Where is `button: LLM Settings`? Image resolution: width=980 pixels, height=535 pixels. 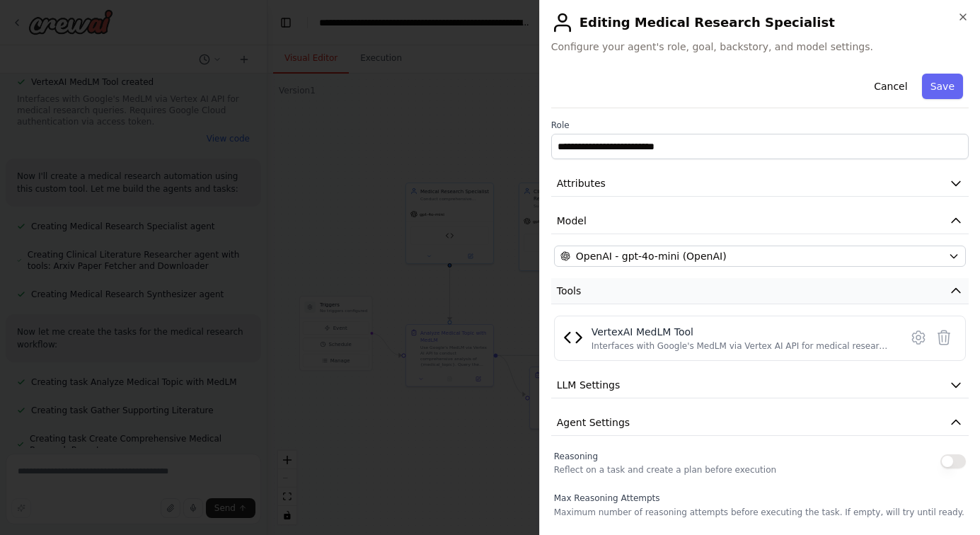
button: LLM Settings is located at coordinates (760, 385).